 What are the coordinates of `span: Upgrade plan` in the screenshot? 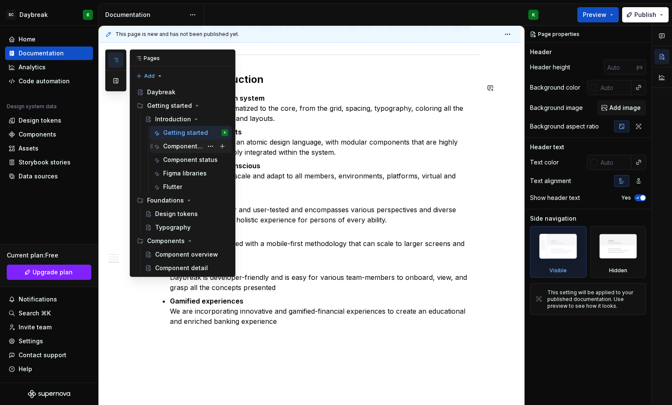 It's located at (52, 272).